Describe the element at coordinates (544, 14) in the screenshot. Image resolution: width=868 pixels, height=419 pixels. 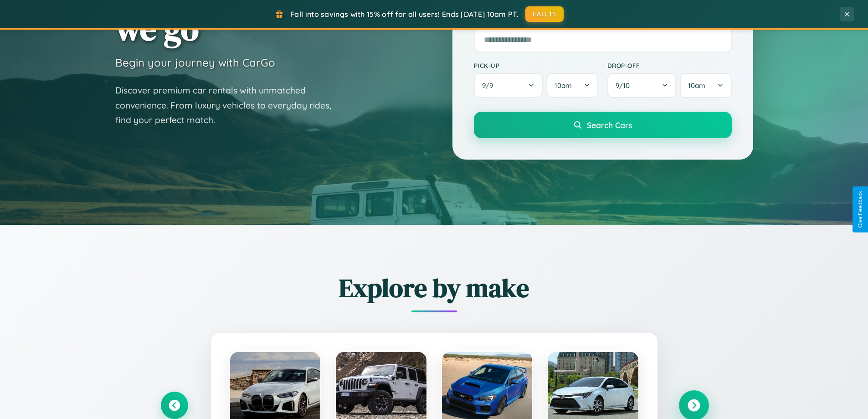
I see `button: FALL15` at that location.